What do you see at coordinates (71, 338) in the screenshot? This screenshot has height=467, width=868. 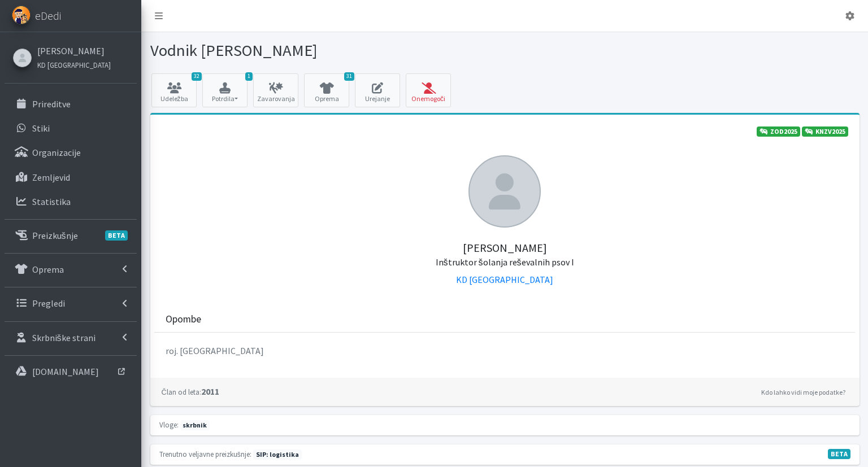 I see `a: Skrbniške strani` at bounding box center [71, 338].